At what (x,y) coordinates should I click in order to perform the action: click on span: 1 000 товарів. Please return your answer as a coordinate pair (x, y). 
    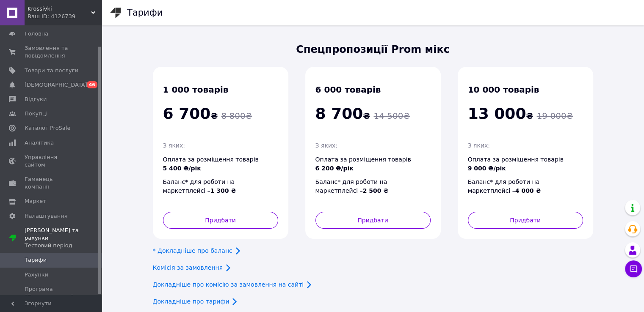
    Looking at the image, I should click on (196, 90).